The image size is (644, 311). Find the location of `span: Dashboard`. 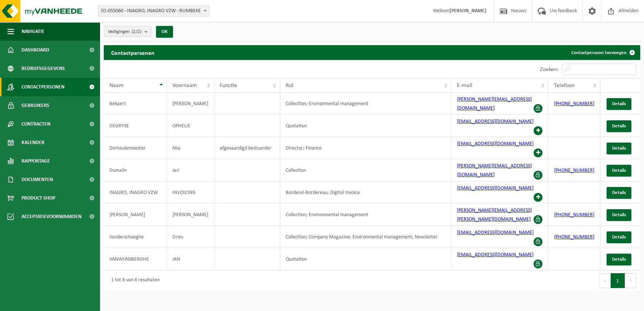

span: Dashboard is located at coordinates (35, 50).